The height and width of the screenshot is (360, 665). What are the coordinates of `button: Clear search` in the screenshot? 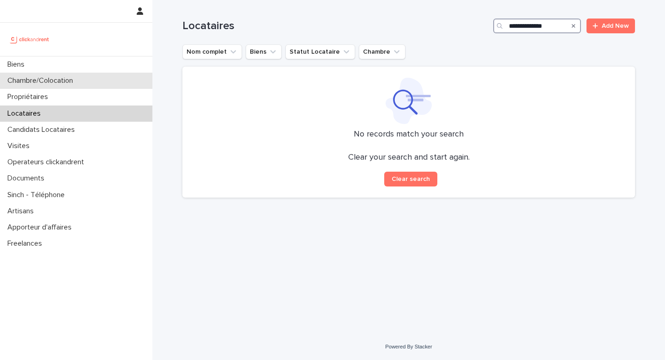 It's located at (411, 179).